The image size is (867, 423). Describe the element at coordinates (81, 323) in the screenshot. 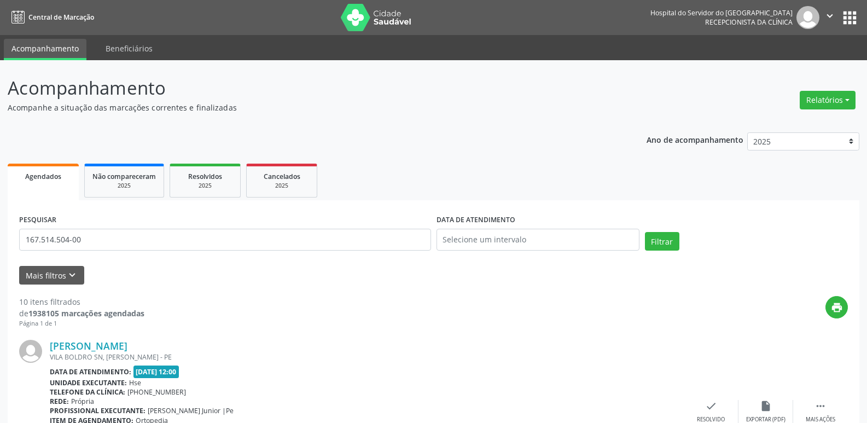

I see `div: Página 1 de 1` at that location.